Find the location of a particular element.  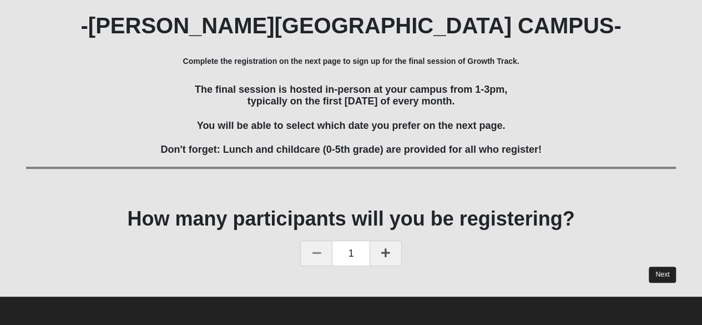

h1: How many participants will you be registering? is located at coordinates (351, 218).